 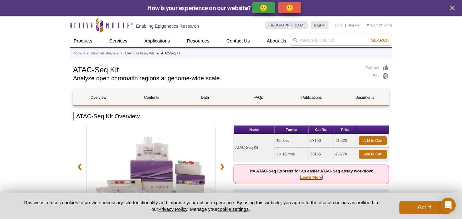 I want to click on p: This website uses cookies to provide necessary site functionality and improve your online experie..., so click(x=200, y=206).